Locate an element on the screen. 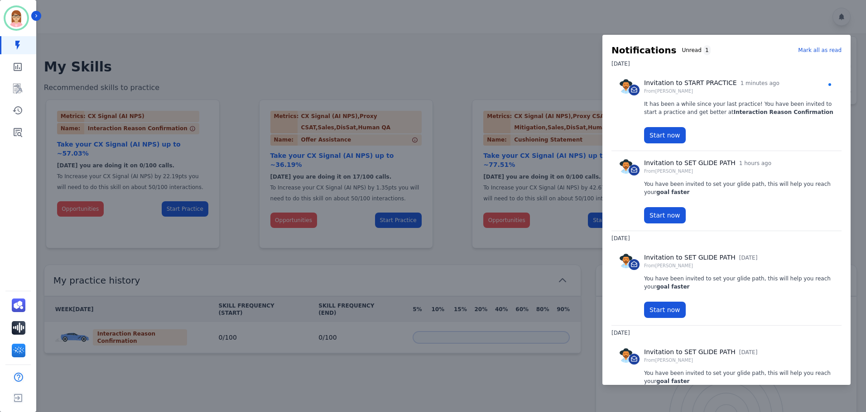 Image resolution: width=866 pixels, height=412 pixels. p: Unread is located at coordinates (691, 50).